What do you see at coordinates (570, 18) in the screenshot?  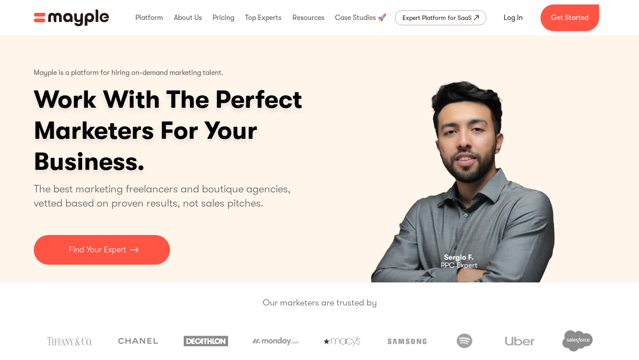 I see `a: Get Started` at bounding box center [570, 18].